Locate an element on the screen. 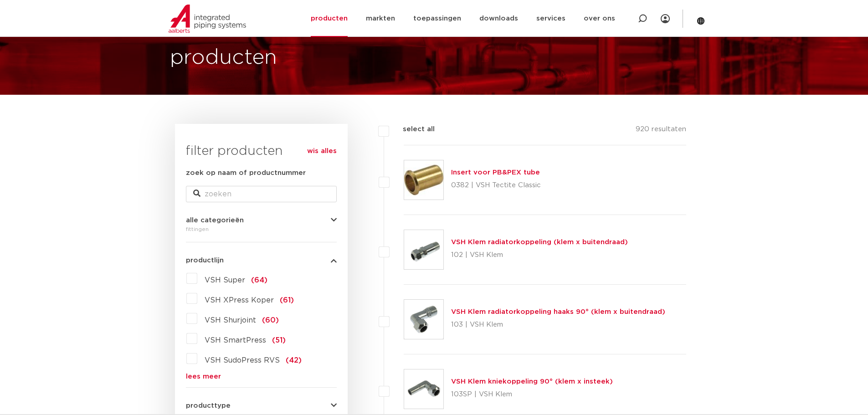 This screenshot has height=415, width=868. input: zoeken is located at coordinates (261, 194).